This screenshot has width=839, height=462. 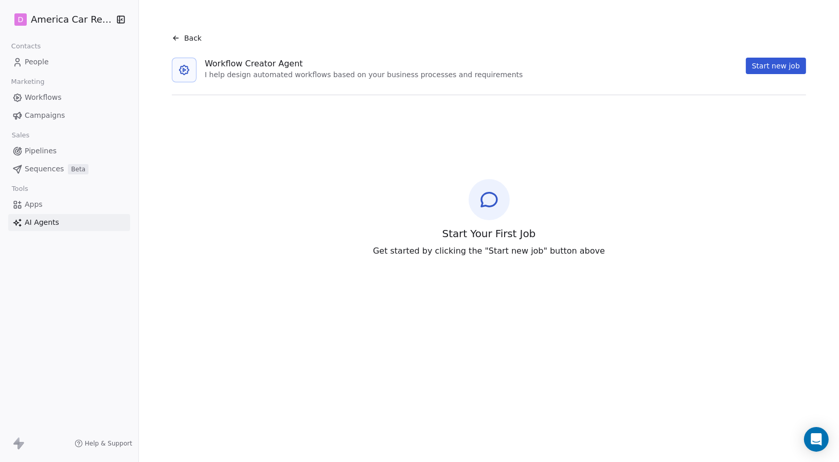 I want to click on a: Help & Support, so click(x=103, y=443).